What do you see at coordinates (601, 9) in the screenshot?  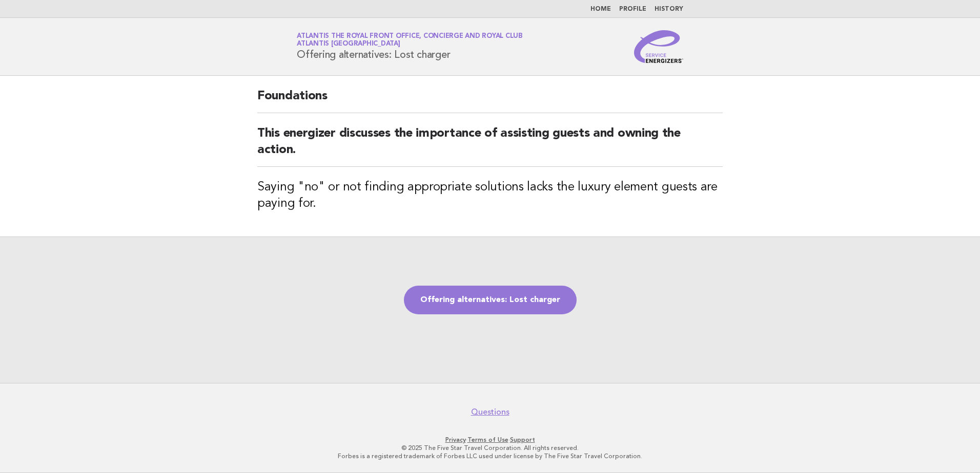 I see `a: Home` at bounding box center [601, 9].